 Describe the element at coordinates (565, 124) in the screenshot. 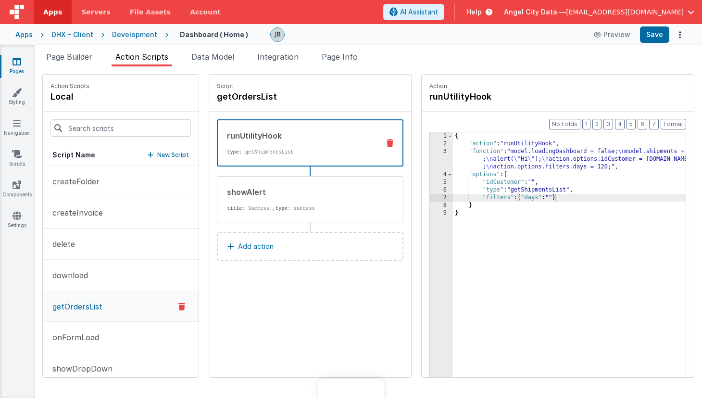

I see `button: No Folds` at that location.